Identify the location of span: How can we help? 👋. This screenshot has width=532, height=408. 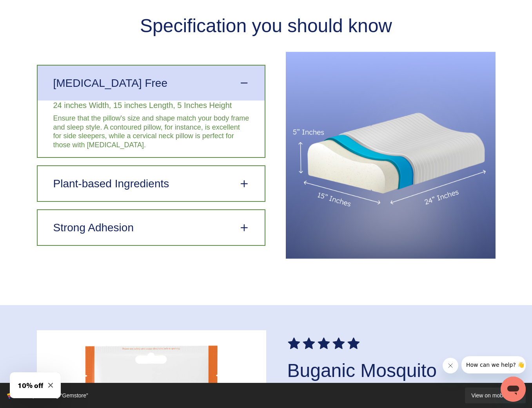
(34, 8).